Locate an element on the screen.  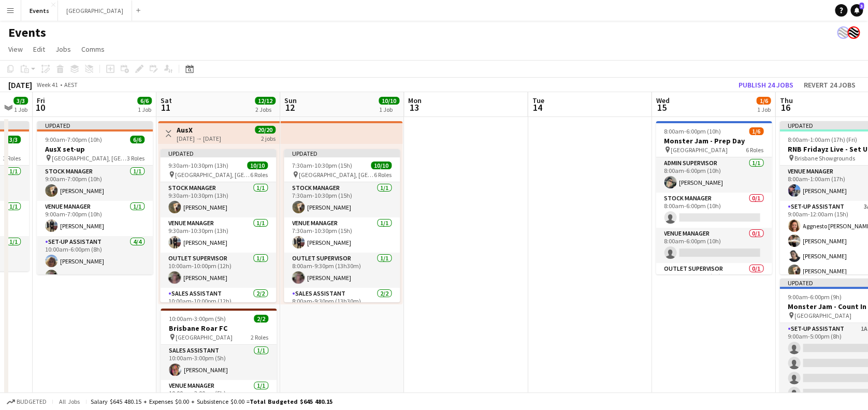
a: 3 is located at coordinates (856, 10).